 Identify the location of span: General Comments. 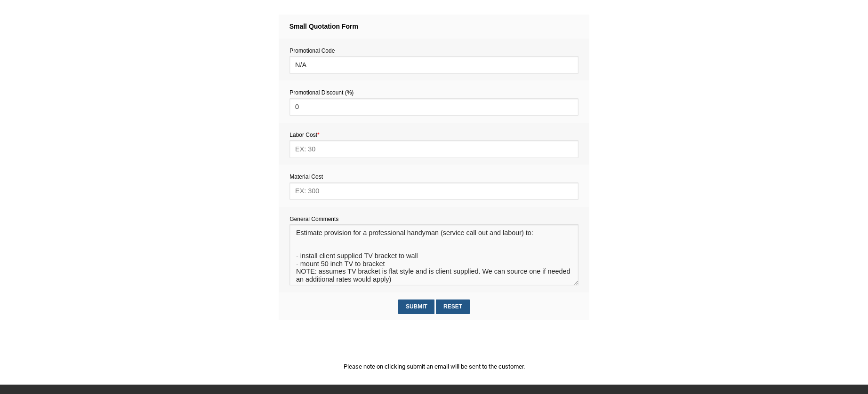
(314, 219).